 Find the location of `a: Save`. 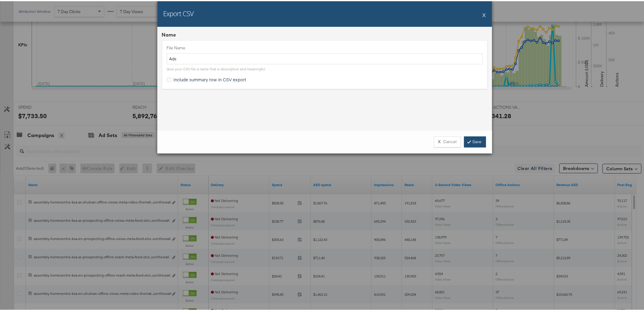

a: Save is located at coordinates (475, 141).